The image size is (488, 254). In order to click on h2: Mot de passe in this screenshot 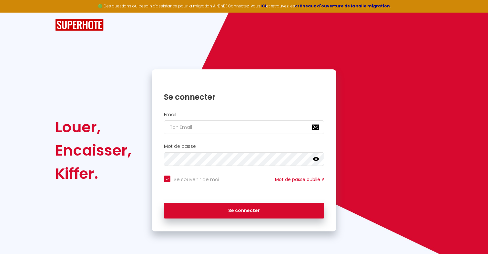, I will do `click(244, 146)`.